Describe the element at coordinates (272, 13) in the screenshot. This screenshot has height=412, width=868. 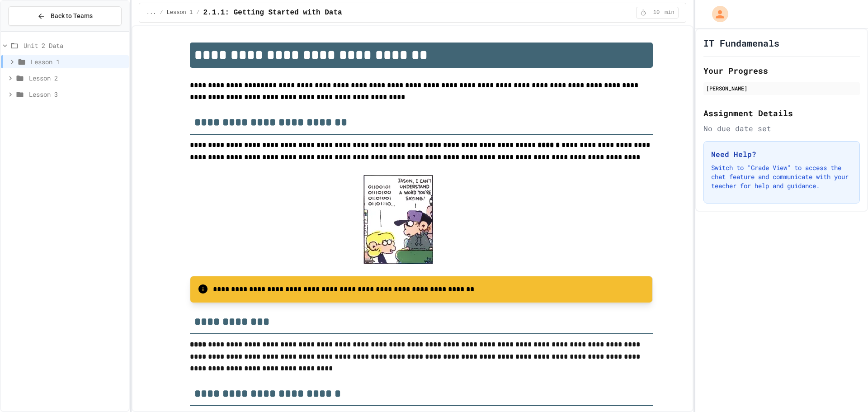
I see `span: 2.1.1: Getting Started with Data` at that location.